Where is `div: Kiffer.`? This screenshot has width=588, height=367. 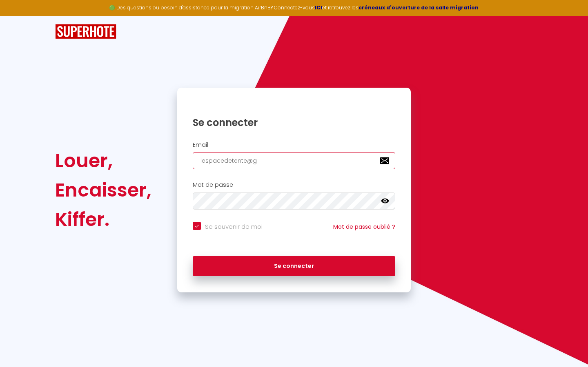
div: Kiffer. is located at coordinates (103, 219).